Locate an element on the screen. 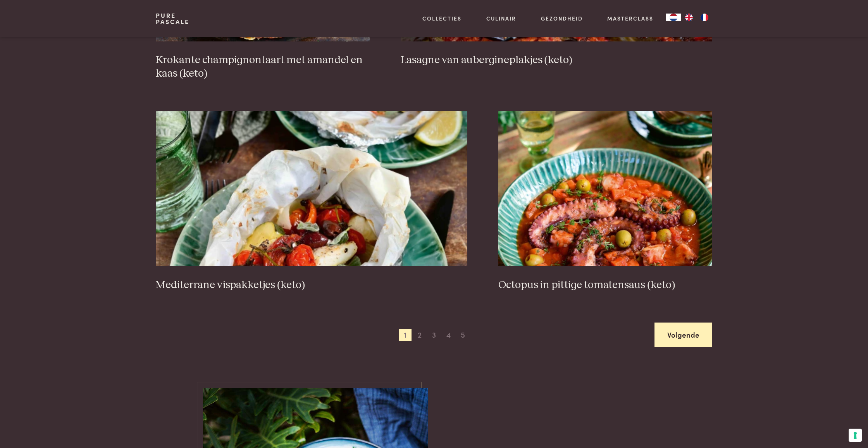  h3: Mediterrane vispakketjes (keto) is located at coordinates (312, 285).